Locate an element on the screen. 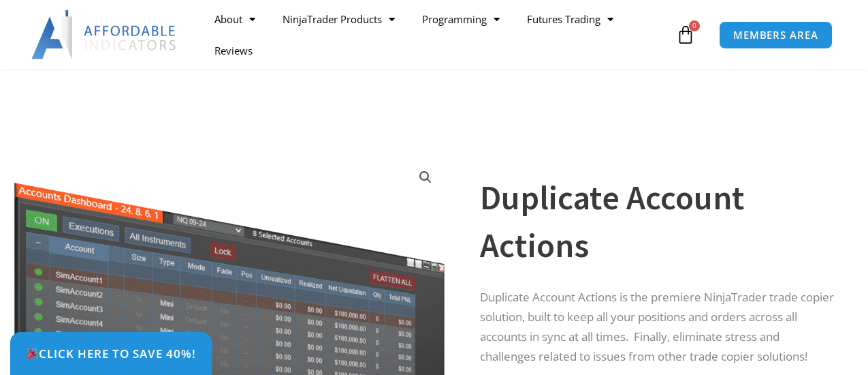 Image resolution: width=868 pixels, height=375 pixels. nav: Menu is located at coordinates (437, 34).